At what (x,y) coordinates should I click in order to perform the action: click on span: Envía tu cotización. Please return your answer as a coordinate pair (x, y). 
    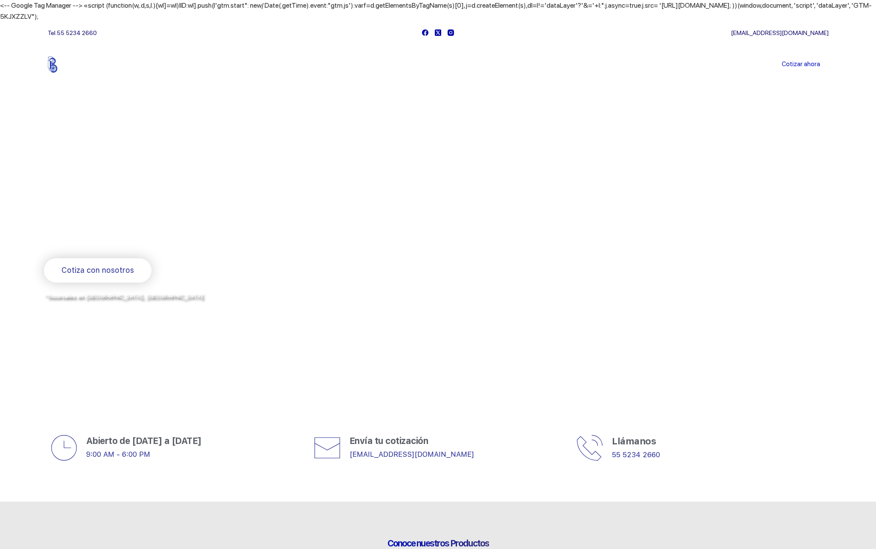
    Looking at the image, I should click on (389, 440).